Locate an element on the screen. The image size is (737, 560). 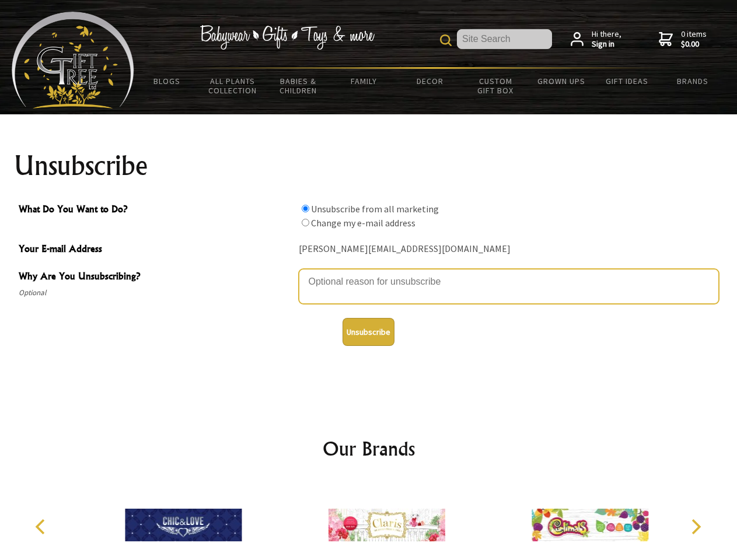
a: Grown Ups is located at coordinates (561, 81).